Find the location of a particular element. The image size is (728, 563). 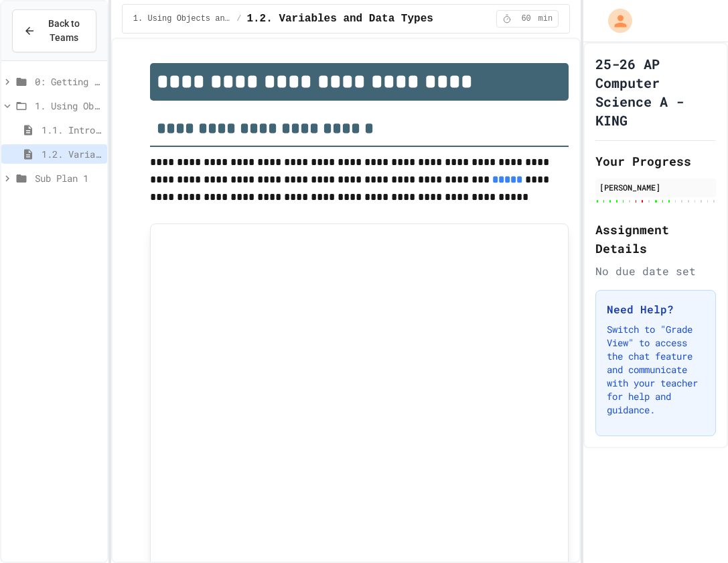

div: My Account is located at coordinates (615, 21).